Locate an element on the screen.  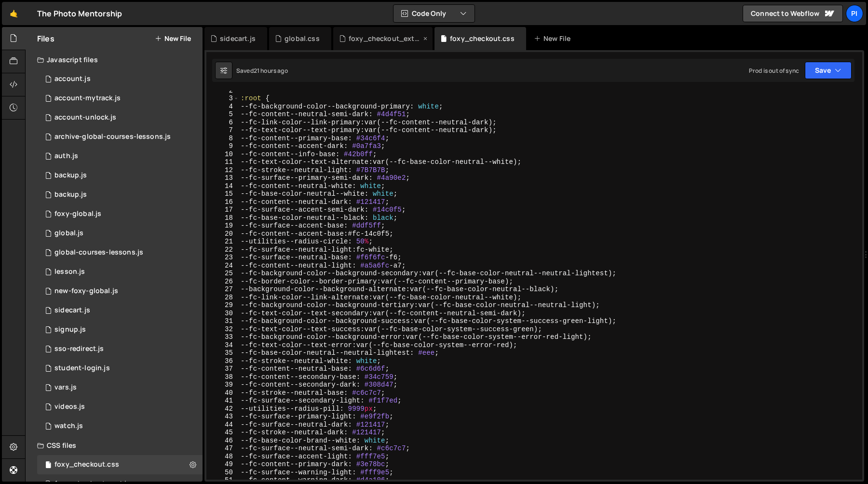
div: 13533/34034.js is located at coordinates (120, 156).